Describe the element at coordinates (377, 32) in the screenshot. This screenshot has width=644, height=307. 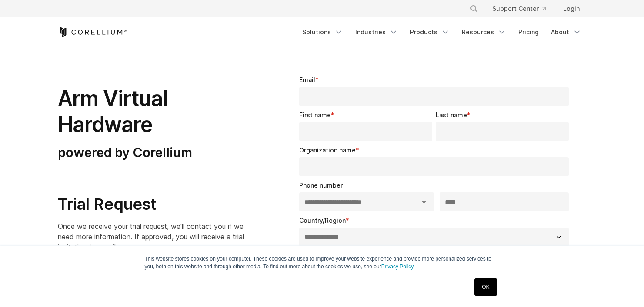
I see `a: Industries` at that location.